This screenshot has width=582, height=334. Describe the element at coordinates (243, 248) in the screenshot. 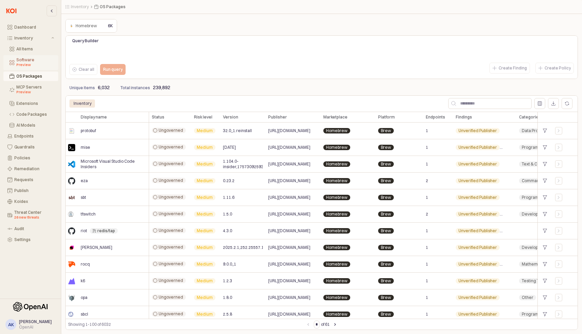

I see `span: 2025.2.1,252.25557.175` at that location.